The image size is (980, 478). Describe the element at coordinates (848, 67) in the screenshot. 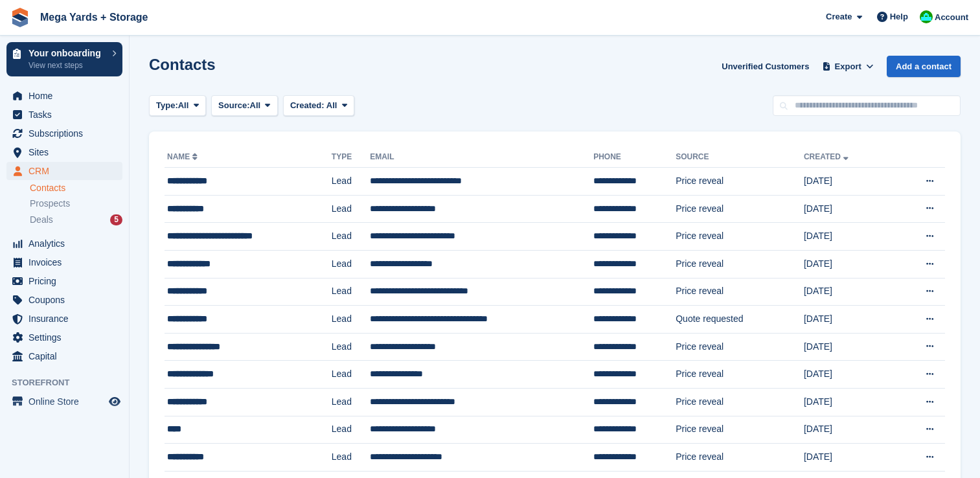

I see `span: Export` at that location.